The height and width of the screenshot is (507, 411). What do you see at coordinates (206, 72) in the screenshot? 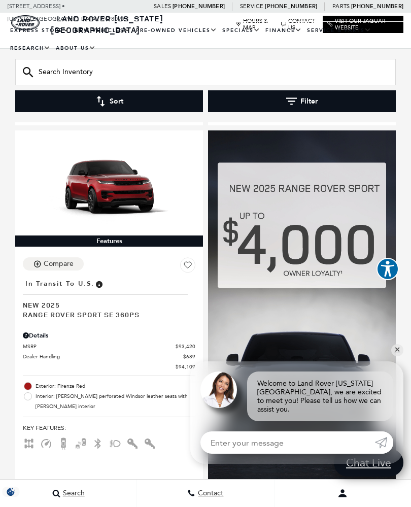
I see `input: Search Inventory` at bounding box center [206, 72].